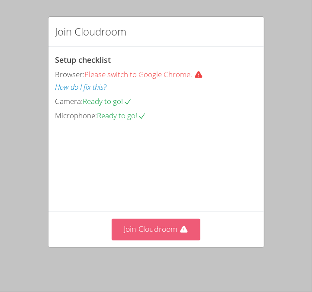 Image resolution: width=312 pixels, height=292 pixels. I want to click on span: Setup checklist, so click(83, 60).